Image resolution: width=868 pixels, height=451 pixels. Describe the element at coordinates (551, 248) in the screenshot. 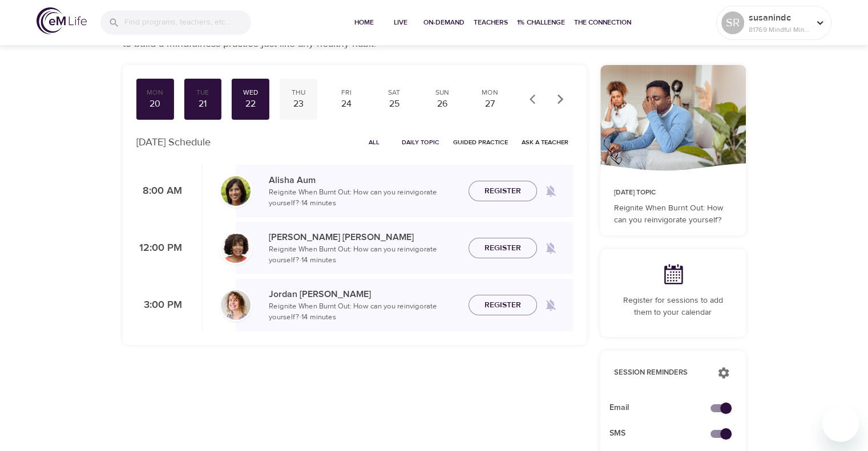

I see `span: Remind me when a class goes live every Wednesday at 12:00 PM` at that location.